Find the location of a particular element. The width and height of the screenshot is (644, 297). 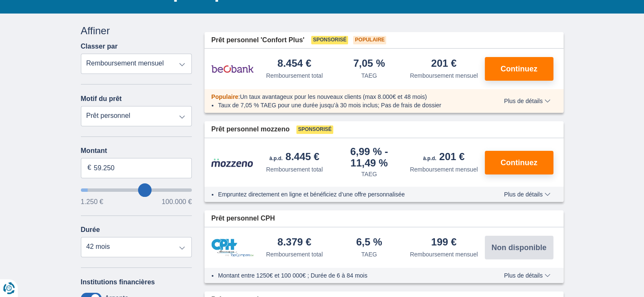

li: Taux de 7,05 % TAEG pour une durée jusqu’à 30 mois inclus; Pas de frais de dossier is located at coordinates (348, 105).